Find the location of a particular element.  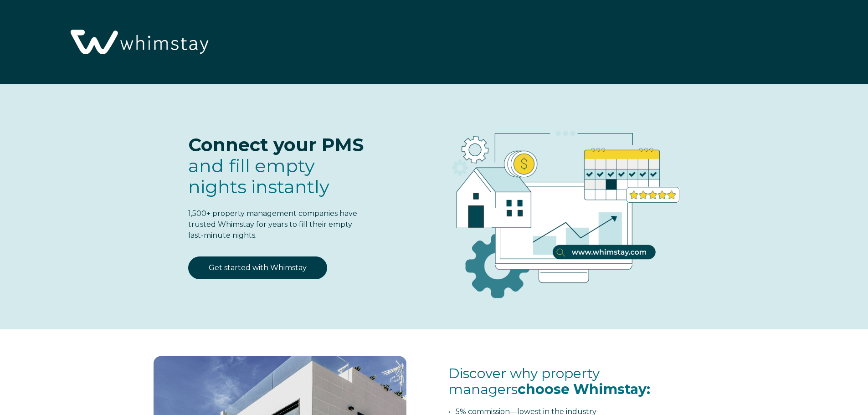

span: Connect your PMS is located at coordinates (275, 144).